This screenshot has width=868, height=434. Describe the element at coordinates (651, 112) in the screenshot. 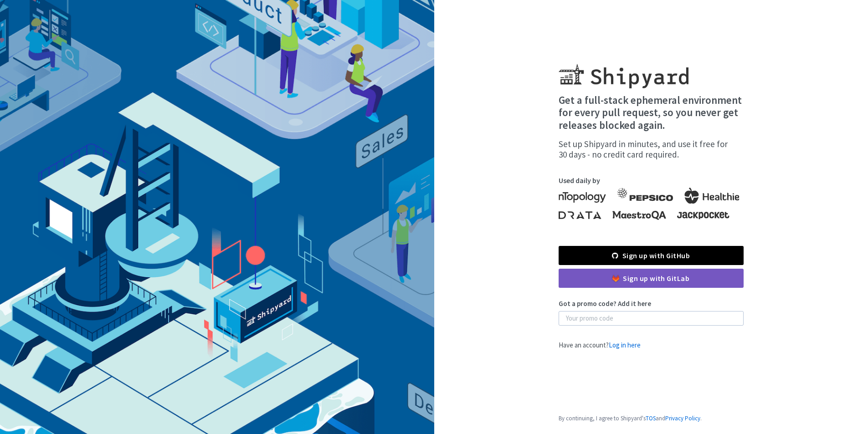

I see `h4: Get a full-stack ephemeral environment for every pull request, so you never get releases blocked ...` at that location.